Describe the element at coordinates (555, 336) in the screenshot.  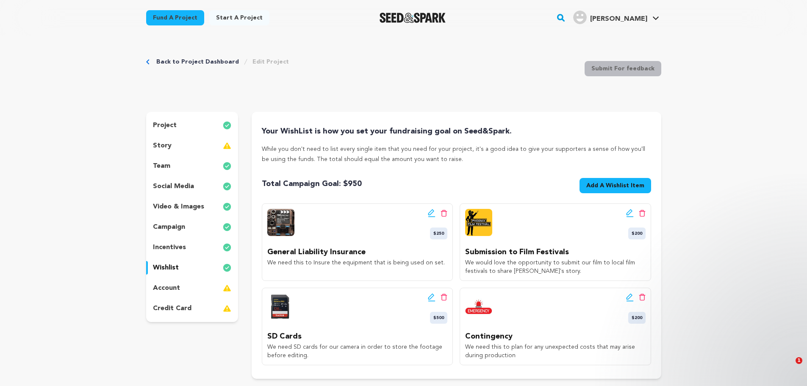
I see `p: Contingency` at that location.